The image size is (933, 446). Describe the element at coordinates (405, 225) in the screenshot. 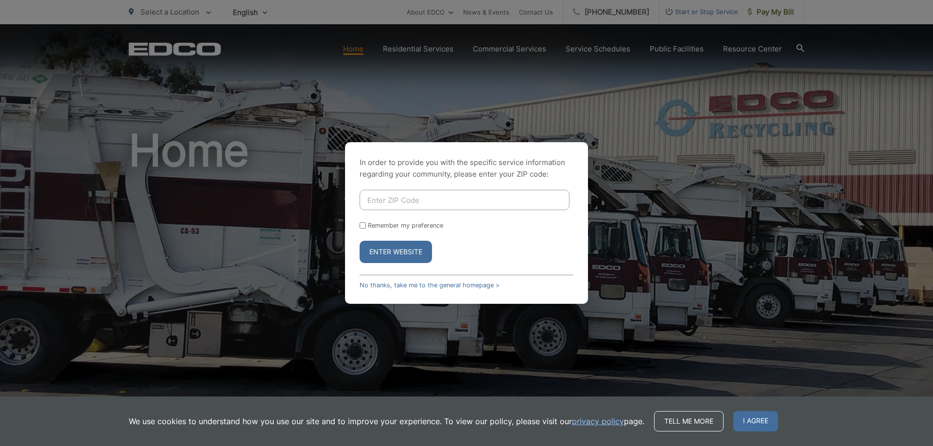

I see `label: Remember my preference` at that location.